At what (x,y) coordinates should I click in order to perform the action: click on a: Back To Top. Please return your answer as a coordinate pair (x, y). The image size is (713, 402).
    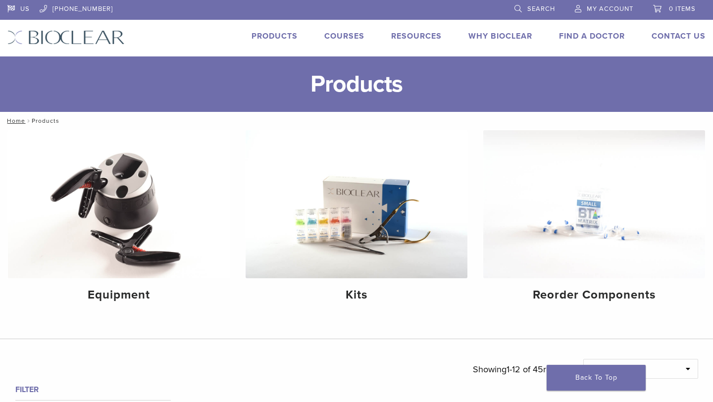
    Looking at the image, I should click on (596, 378).